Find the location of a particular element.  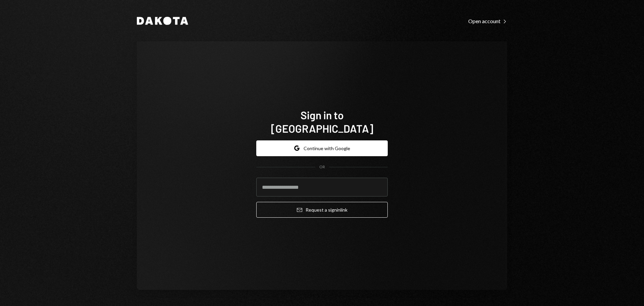

div: OR is located at coordinates (322, 167).